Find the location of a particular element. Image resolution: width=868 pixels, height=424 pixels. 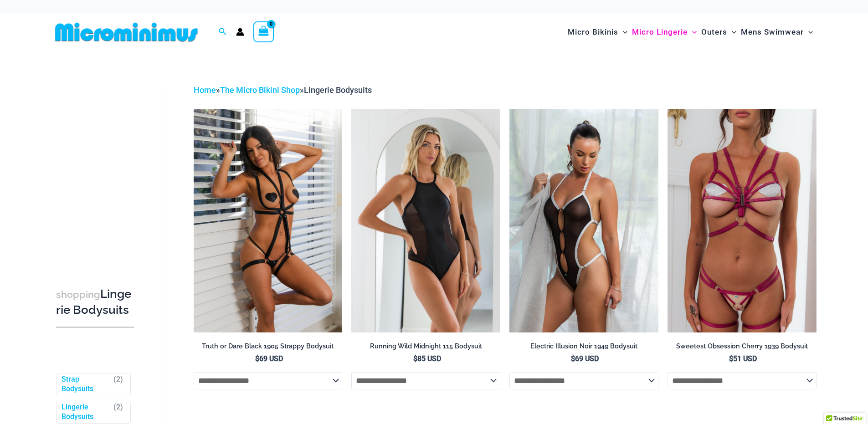

a: Running Wild Midnight 115 Bodysuit 02Running Wild Midnight 115 Bodysuit 12Running Wild Midnight 1... is located at coordinates (425, 220).